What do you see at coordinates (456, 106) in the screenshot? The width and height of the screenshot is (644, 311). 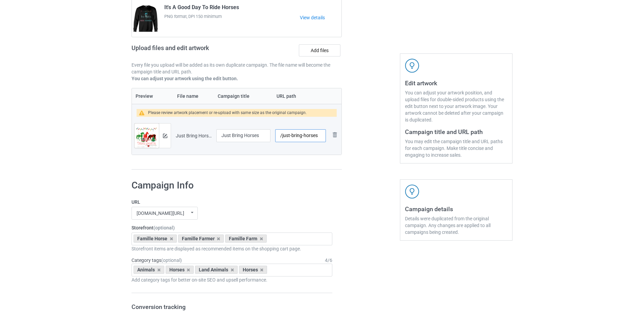 I see `div: You can adjust your artwork position, and upload files for double-sided products using the edit b...` at bounding box center [456, 106].